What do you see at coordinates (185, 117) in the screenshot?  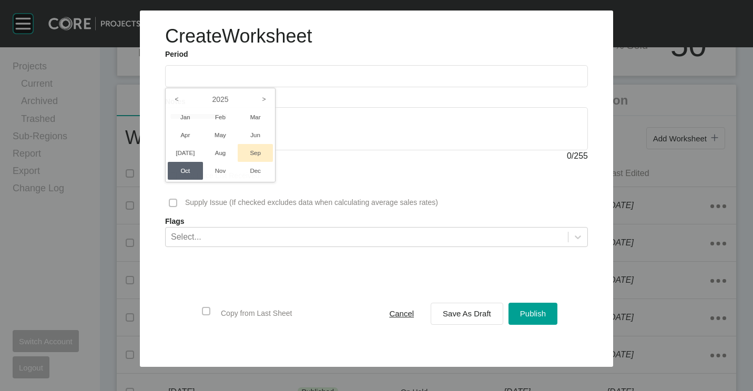 I see `li: Jan` at bounding box center [185, 117].